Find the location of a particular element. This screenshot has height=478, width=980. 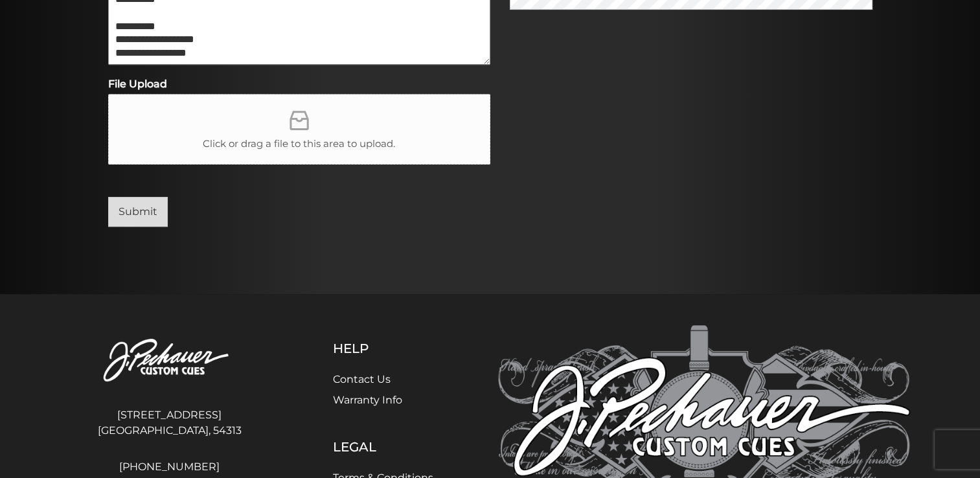

img: Pechauer Custom Cues is located at coordinates (170, 361).